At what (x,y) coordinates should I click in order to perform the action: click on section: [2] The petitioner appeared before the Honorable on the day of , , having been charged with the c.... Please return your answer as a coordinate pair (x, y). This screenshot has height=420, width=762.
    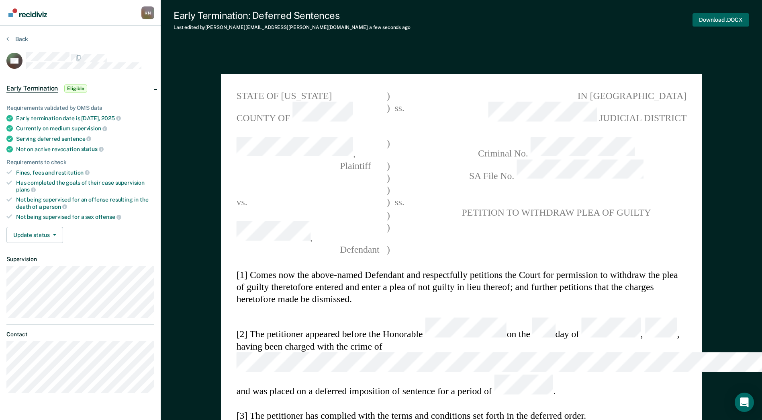
    Looking at the image, I should click on (461, 357).